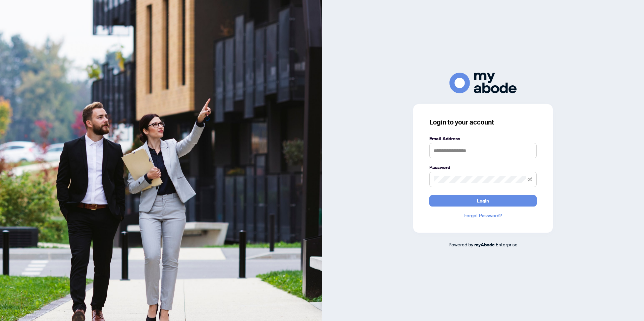 Image resolution: width=644 pixels, height=321 pixels. What do you see at coordinates (483, 201) in the screenshot?
I see `span: Login` at bounding box center [483, 201].